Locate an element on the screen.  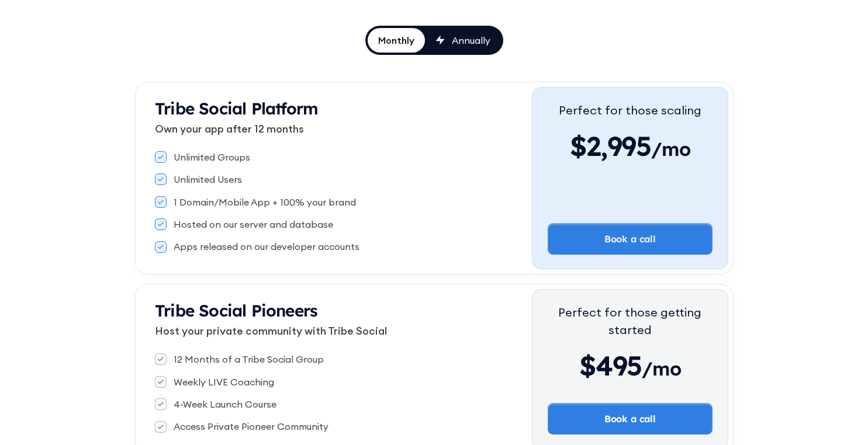
div: Unlimited Users is located at coordinates (207, 179).